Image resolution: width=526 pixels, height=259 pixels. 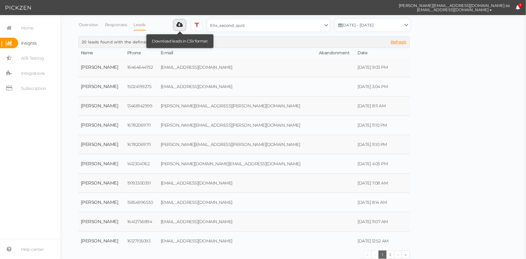 What do you see at coordinates (88, 25) in the screenshot?
I see `a: Overview` at bounding box center [88, 25].